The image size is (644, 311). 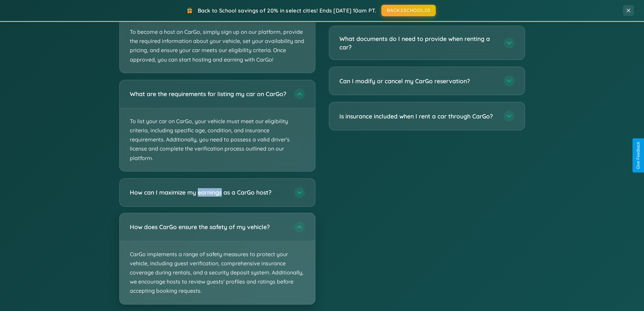 What do you see at coordinates (217, 139) in the screenshot?
I see `p: To list your car on CarGo, your vehicle must meet our eligibility criteria, including specific ag...` at bounding box center [217, 139].